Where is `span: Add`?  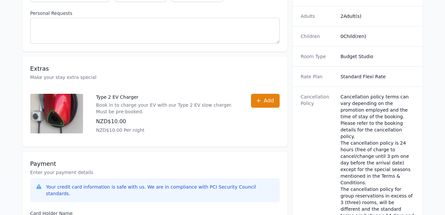 span: Add is located at coordinates (269, 101).